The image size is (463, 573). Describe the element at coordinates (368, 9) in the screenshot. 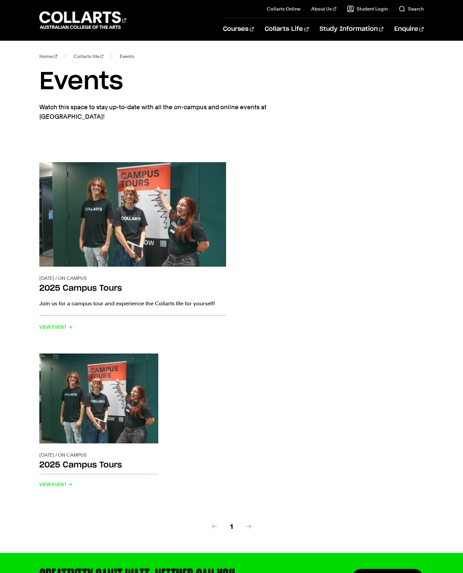

I see `a: Student Login` at that location.